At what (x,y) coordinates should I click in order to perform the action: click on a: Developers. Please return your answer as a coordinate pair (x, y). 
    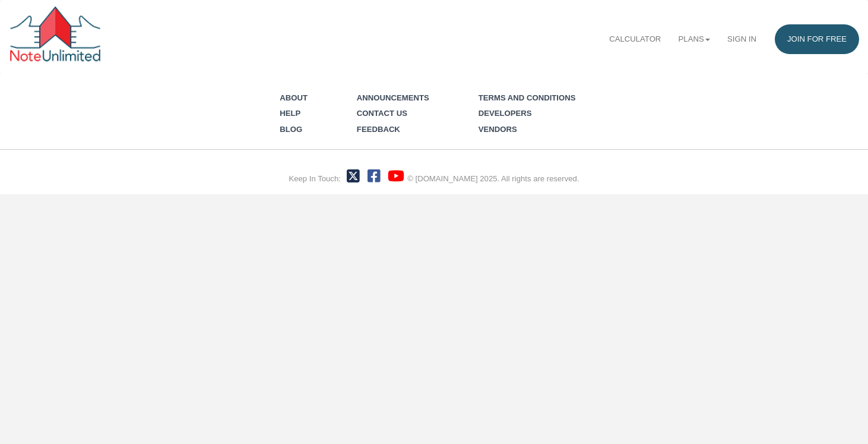
    Looking at the image, I should click on (505, 113).